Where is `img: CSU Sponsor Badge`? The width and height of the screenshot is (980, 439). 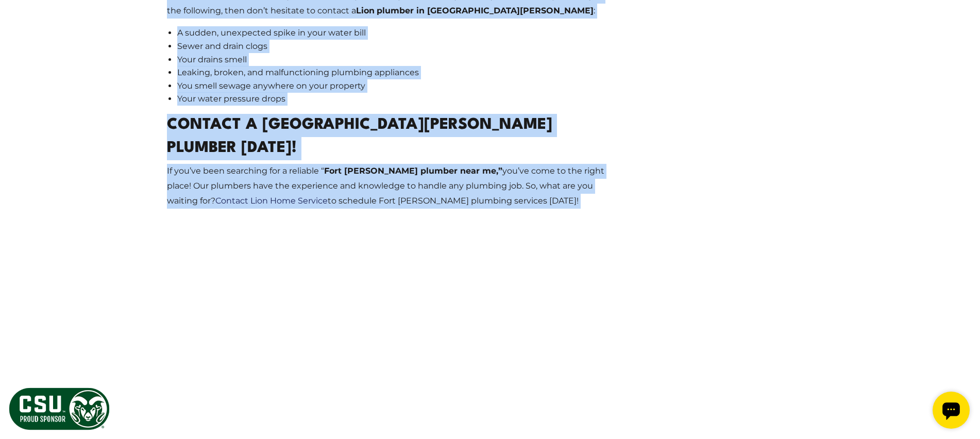 img: CSU Sponsor Badge is located at coordinates (59, 408).